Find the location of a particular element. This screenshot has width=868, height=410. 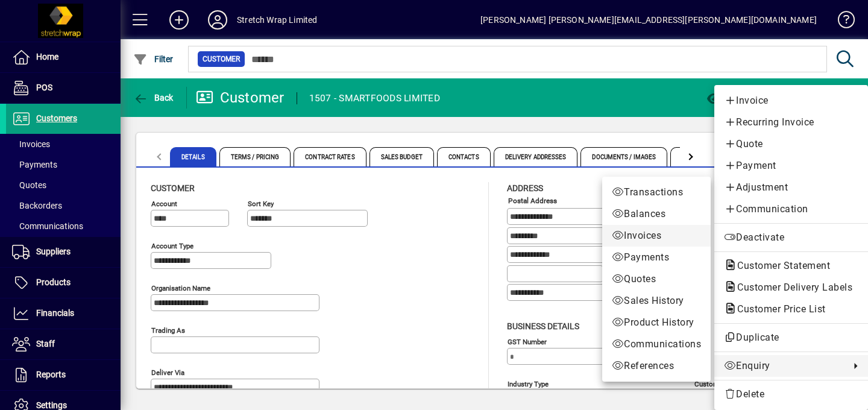

span: Balances is located at coordinates (657, 214).